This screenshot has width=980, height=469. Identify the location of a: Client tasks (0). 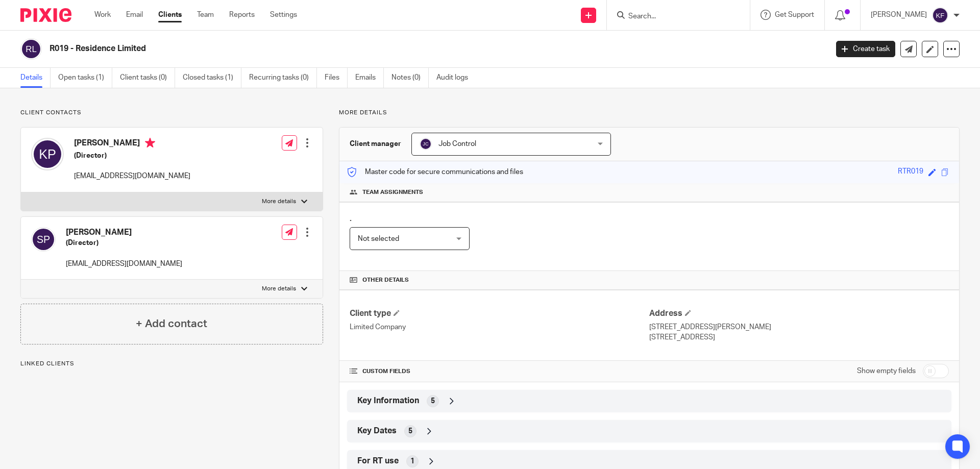
(147, 77).